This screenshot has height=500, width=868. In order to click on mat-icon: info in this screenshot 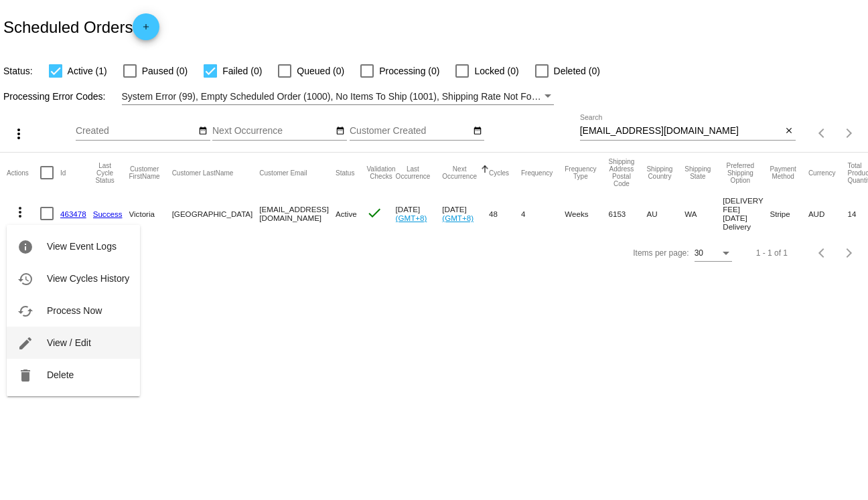, I will do `click(26, 248)`.